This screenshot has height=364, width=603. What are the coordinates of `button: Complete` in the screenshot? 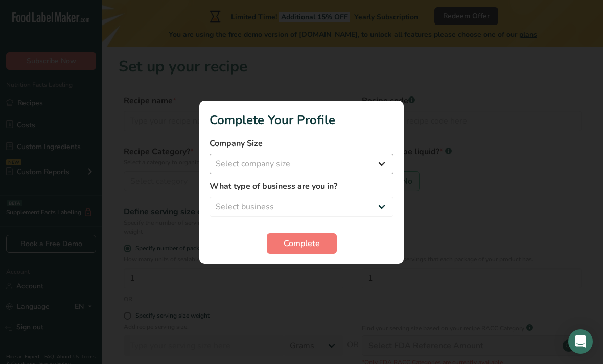 It's located at (302, 244).